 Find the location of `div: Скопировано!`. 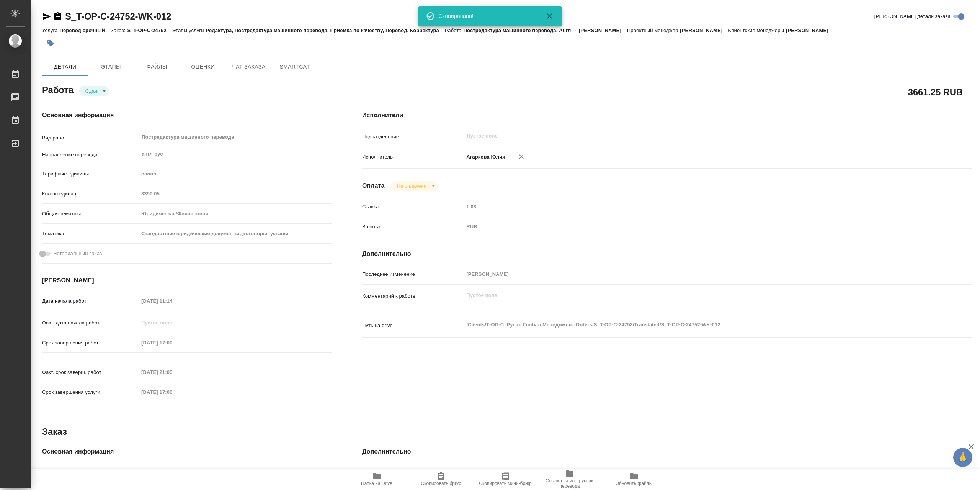

div: Скопировано! is located at coordinates (487, 16).